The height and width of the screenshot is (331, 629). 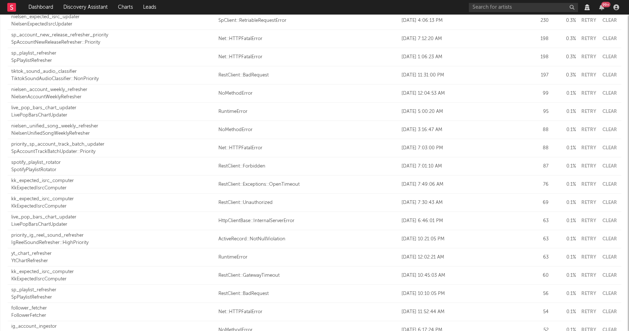 I want to click on div: 95, so click(x=537, y=112).